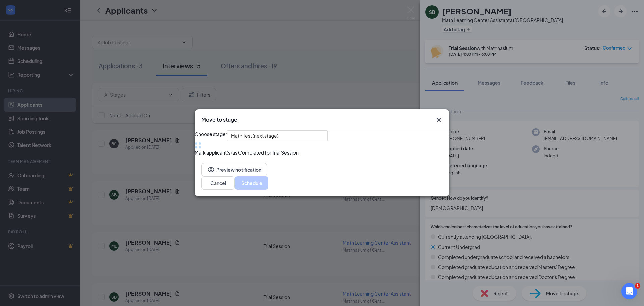  I want to click on span: Math Test (next stage), so click(255, 136).